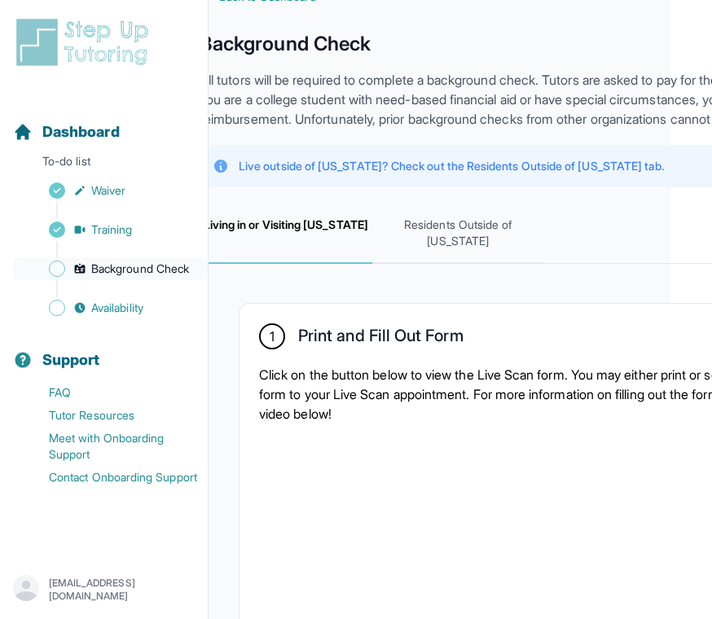 The height and width of the screenshot is (619, 712). Describe the element at coordinates (110, 416) in the screenshot. I see `a: Tutor Resources` at that location.